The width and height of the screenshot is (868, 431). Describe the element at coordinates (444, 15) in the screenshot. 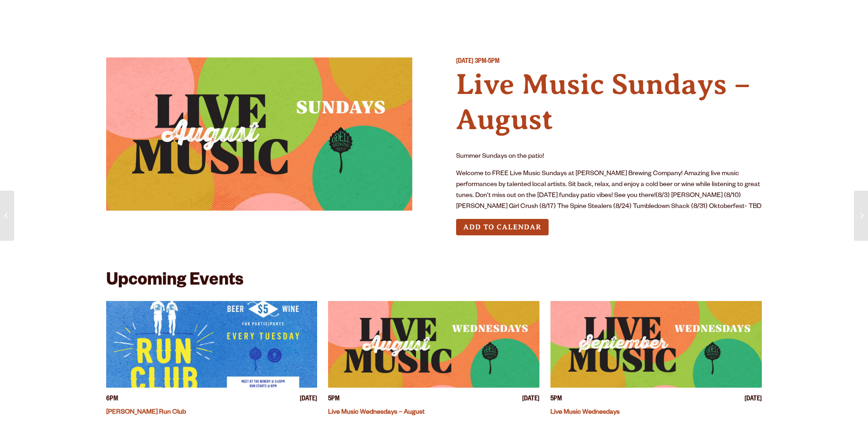

I see `a: Odell Home` at that location.